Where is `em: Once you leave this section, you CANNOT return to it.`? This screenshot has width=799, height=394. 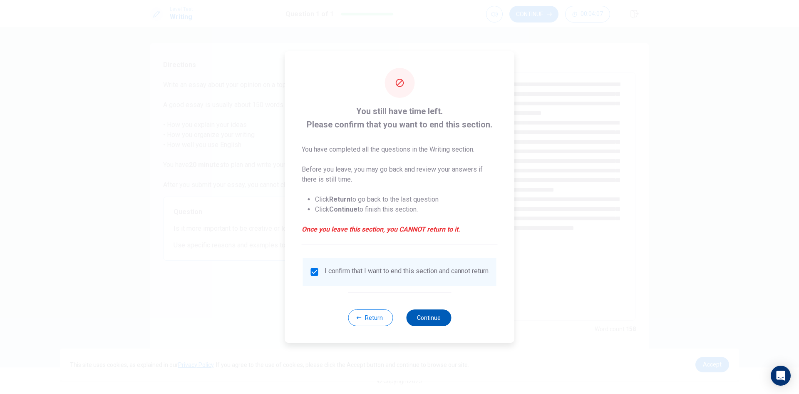
em: Once you leave this section, you CANNOT return to it. is located at coordinates (400, 229).